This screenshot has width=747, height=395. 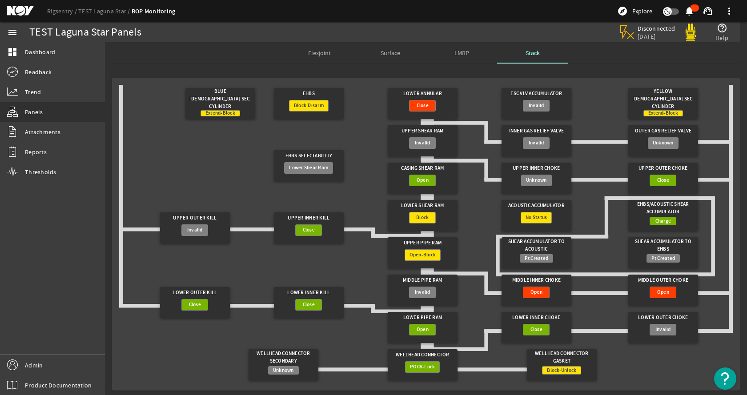 I want to click on button: Explore, so click(x=635, y=11).